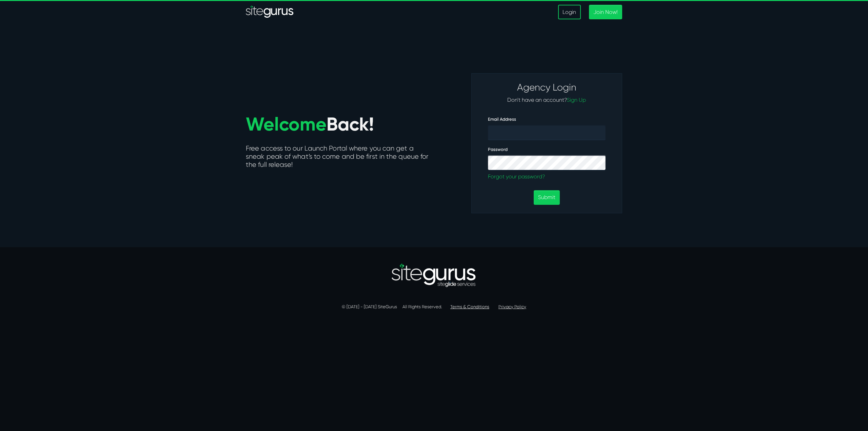 This screenshot has width=868, height=431. I want to click on label: Email Address, so click(502, 120).